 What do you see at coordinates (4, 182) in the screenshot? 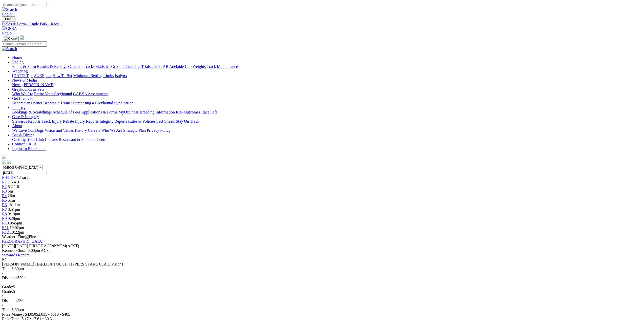
I see `a: R1` at bounding box center [4, 182].